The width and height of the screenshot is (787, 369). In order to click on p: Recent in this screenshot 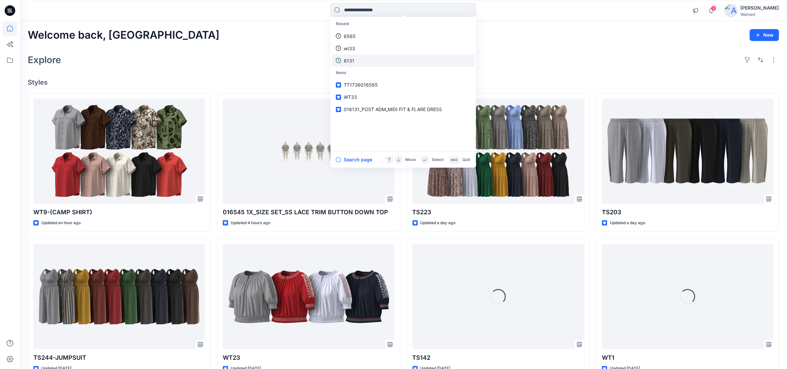, I will do `click(403, 24)`.